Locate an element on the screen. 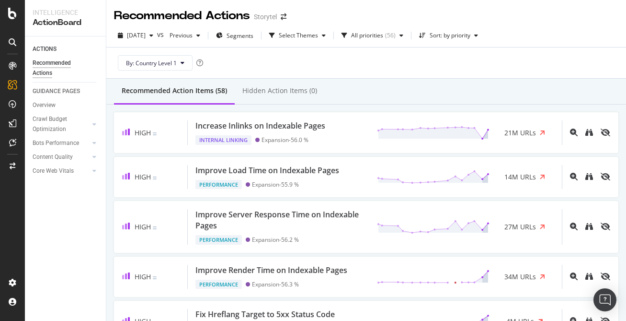  a: Content Quality is located at coordinates (61, 157).